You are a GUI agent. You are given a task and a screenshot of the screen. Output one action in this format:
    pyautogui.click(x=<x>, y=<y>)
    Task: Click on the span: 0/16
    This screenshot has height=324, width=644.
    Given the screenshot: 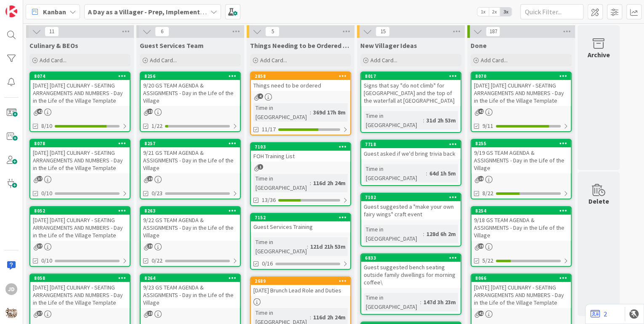 What is the action you would take?
    pyautogui.click(x=267, y=264)
    